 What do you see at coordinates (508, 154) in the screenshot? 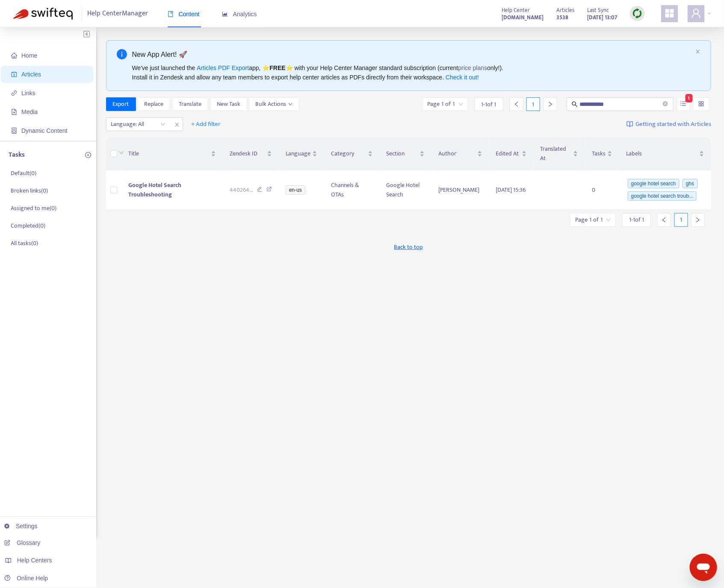
I see `span: Edited At` at bounding box center [508, 154].